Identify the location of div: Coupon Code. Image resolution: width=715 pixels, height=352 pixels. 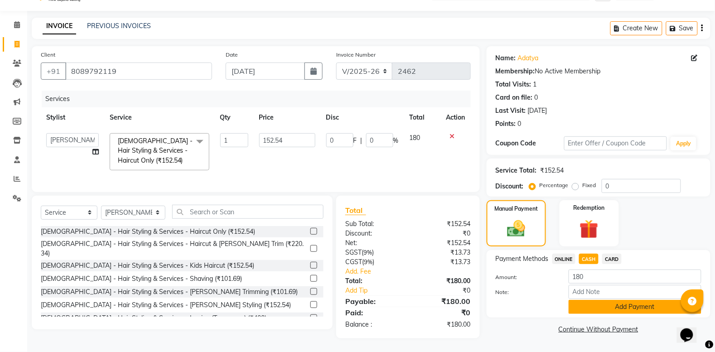
(530, 143).